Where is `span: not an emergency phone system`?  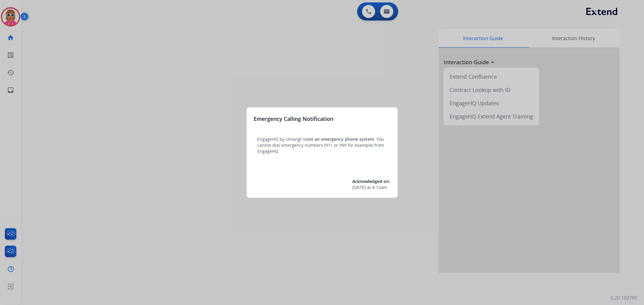
span: not an emergency phone system is located at coordinates (340, 139).